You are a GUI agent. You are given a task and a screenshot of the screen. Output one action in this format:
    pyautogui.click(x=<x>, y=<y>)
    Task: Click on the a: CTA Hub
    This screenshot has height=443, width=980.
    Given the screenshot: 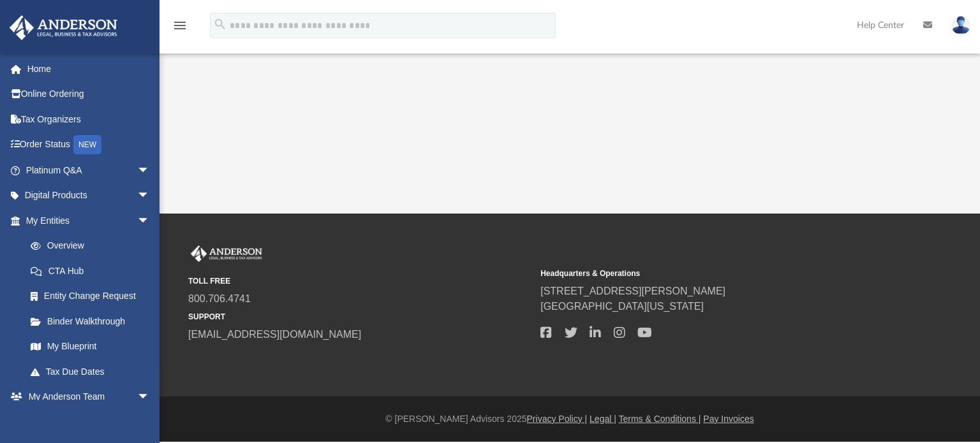 What is the action you would take?
    pyautogui.click(x=93, y=271)
    